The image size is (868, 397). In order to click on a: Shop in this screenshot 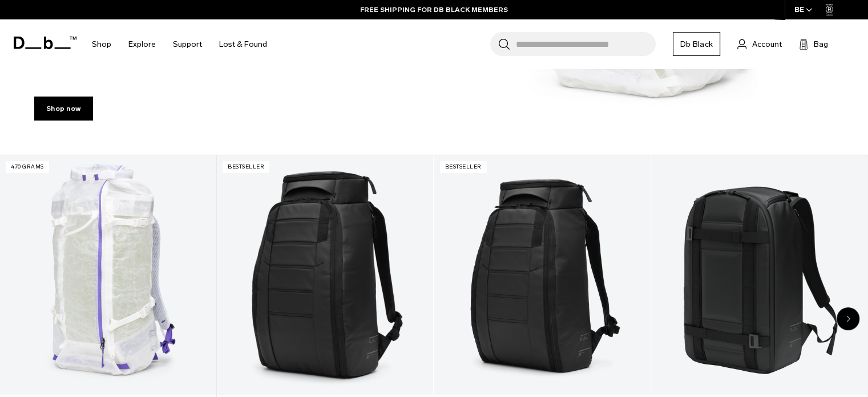, I will do `click(102, 44)`.